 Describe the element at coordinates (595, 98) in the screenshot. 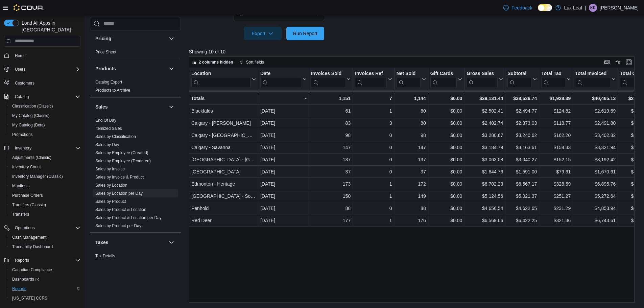

I see `div: $40,465.13` at that location.